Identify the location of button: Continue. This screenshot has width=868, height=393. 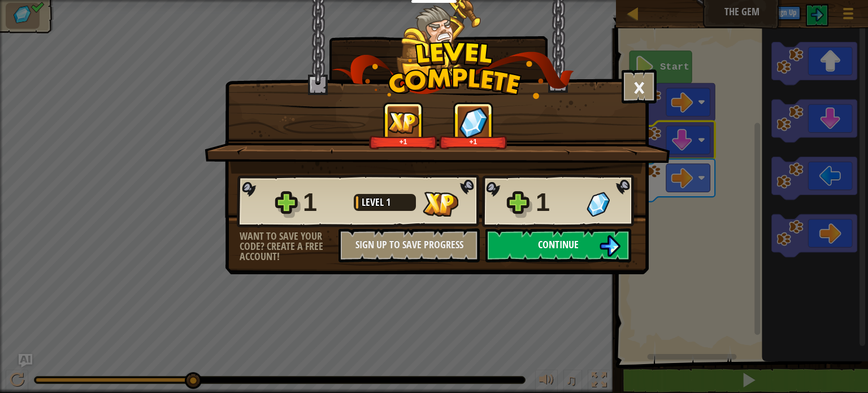
(558, 246).